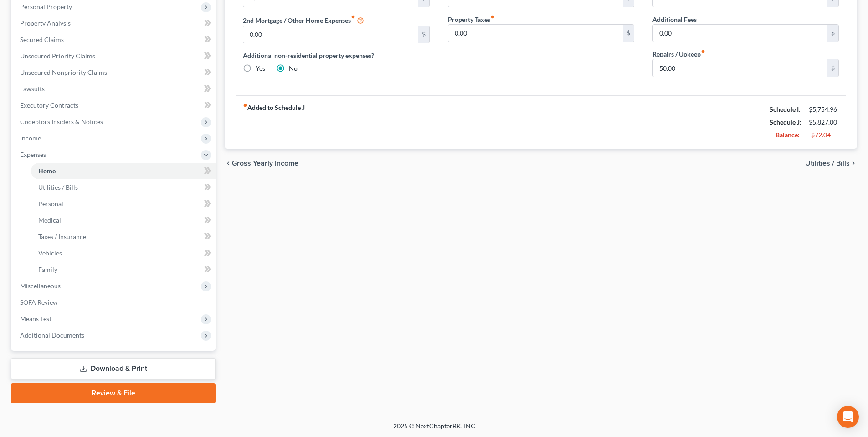  Describe the element at coordinates (49, 105) in the screenshot. I see `span: Executory Contracts` at that location.